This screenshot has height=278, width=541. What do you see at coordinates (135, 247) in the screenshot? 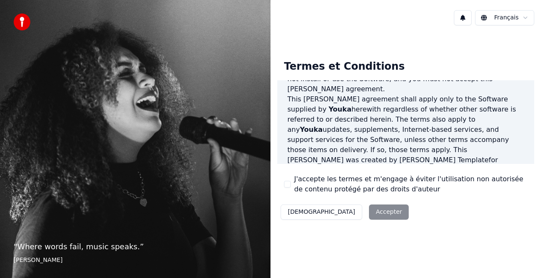
I see `p: “ Where words fail, music speaks. ”` at bounding box center [135, 247].